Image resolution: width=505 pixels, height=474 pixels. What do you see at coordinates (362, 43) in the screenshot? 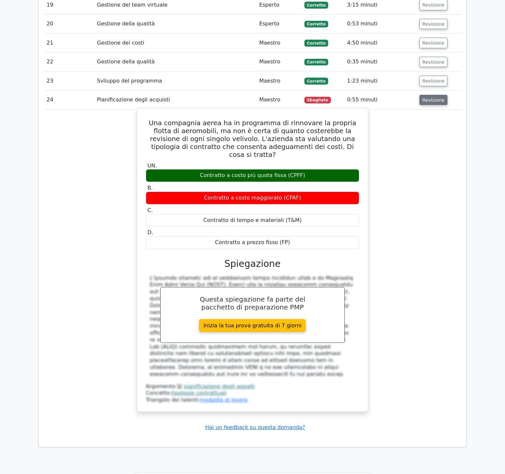
I see `font: 4:50 minuti` at bounding box center [362, 43].